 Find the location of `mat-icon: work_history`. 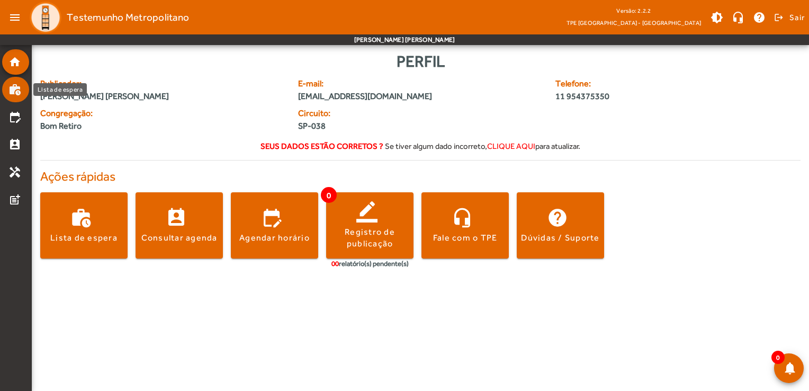

mat-icon: work_history is located at coordinates (15, 90).